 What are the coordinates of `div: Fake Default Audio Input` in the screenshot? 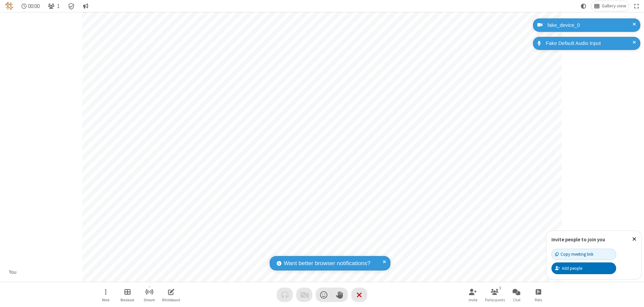 It's located at (589, 43).